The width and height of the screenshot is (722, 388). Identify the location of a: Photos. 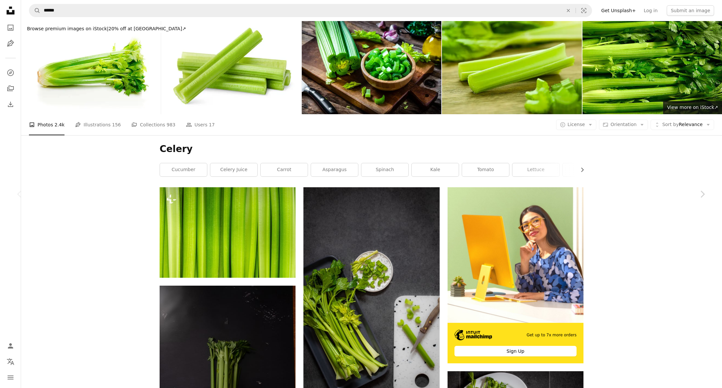
(11, 28).